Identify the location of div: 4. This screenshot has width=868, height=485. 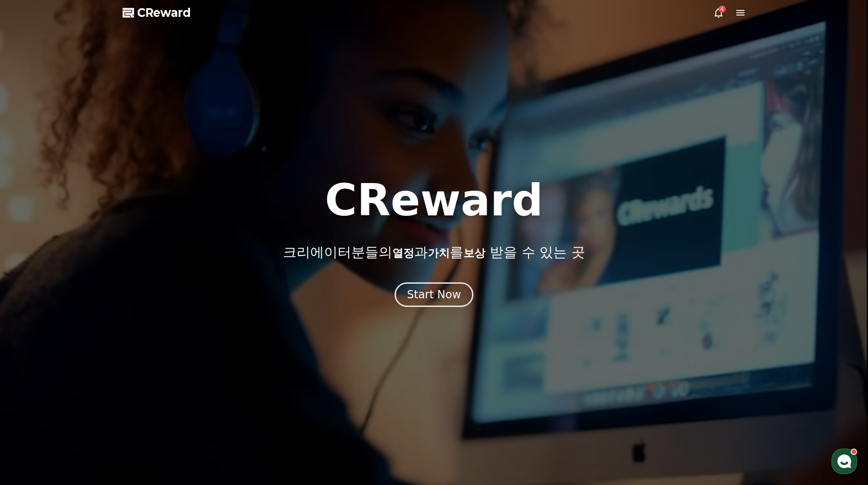
(722, 9).